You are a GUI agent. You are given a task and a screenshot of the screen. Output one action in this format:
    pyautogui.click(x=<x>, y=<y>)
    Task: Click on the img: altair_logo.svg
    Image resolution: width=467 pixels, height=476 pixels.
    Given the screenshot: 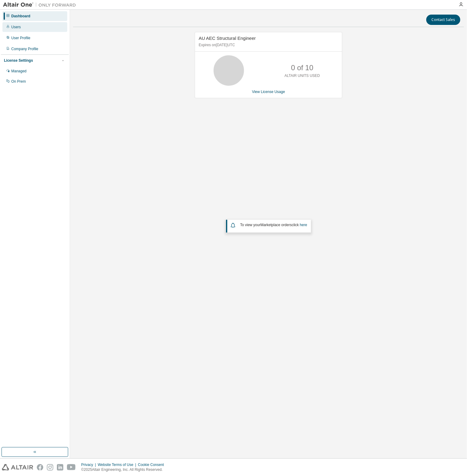 What is the action you would take?
    pyautogui.click(x=18, y=467)
    